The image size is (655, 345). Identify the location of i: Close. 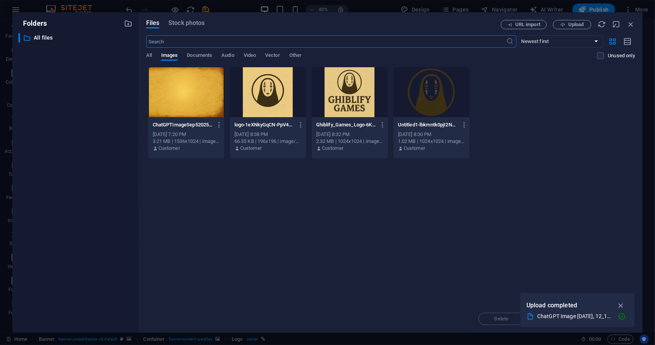
(631, 24).